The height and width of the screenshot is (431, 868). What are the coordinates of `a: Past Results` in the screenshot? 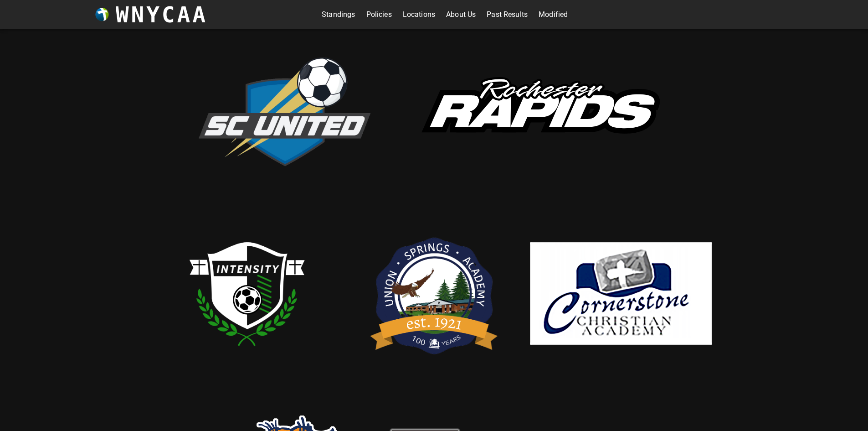 It's located at (507, 14).